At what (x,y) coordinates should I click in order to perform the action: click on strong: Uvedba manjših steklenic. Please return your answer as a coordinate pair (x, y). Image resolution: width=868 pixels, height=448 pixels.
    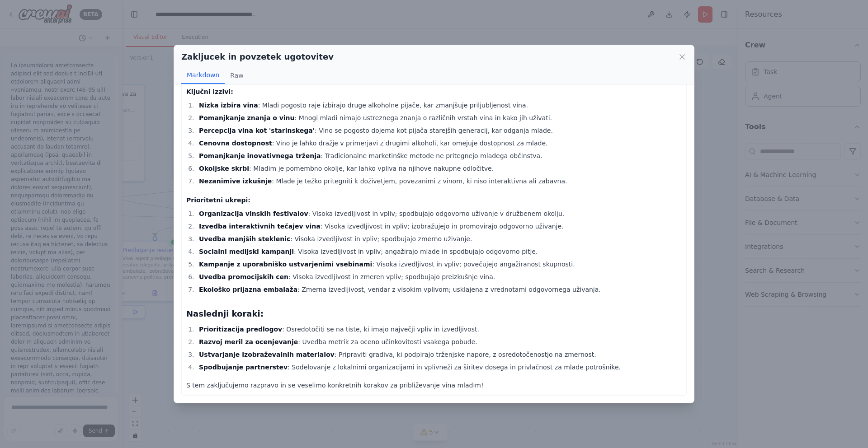
    Looking at the image, I should click on (244, 239).